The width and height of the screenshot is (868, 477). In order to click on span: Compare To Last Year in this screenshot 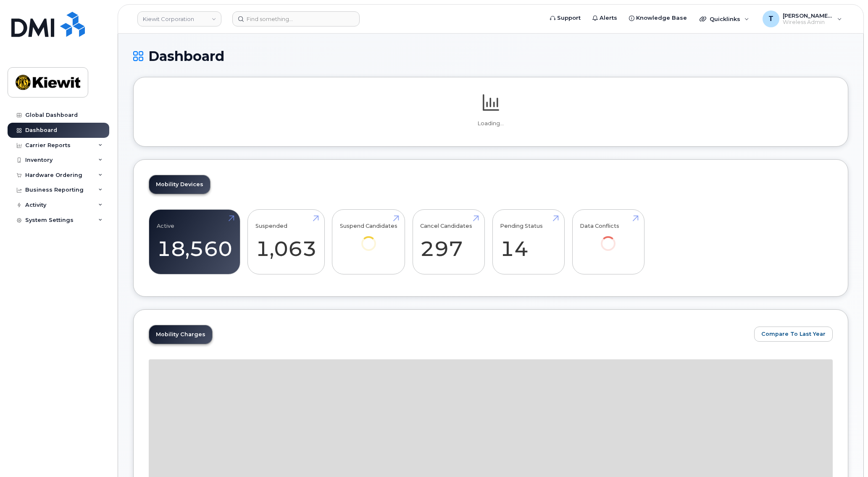, I will do `click(793, 333)`.